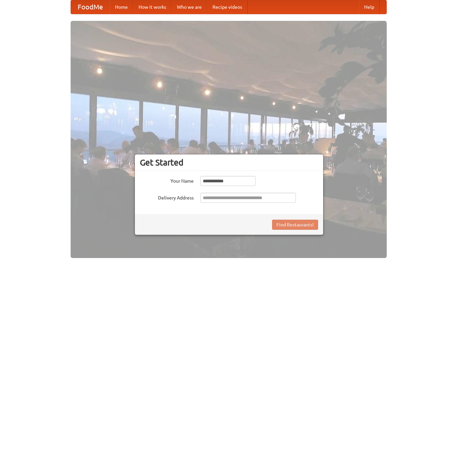  Describe the element at coordinates (152, 7) in the screenshot. I see `a: How it works` at that location.